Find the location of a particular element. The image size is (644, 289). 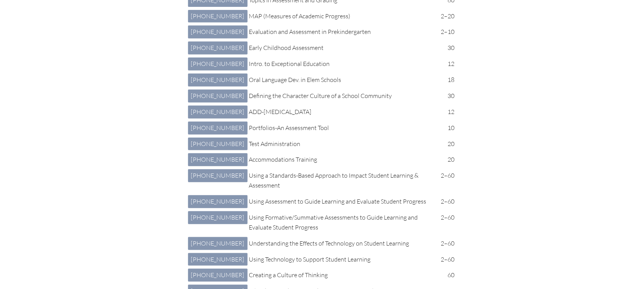

p: Evaluation and Assessment in Prekindergarten is located at coordinates (340, 32).